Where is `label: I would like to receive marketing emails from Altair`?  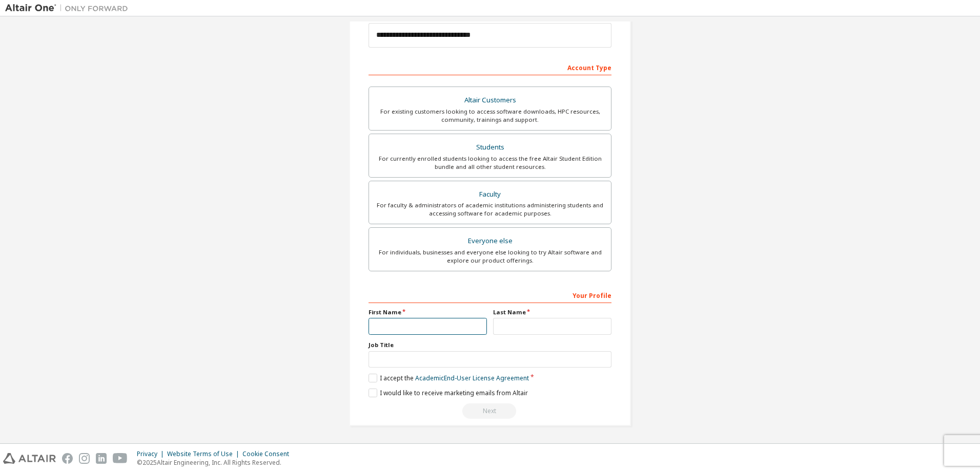
label: I would like to receive marketing emails from Altair is located at coordinates (448, 393).